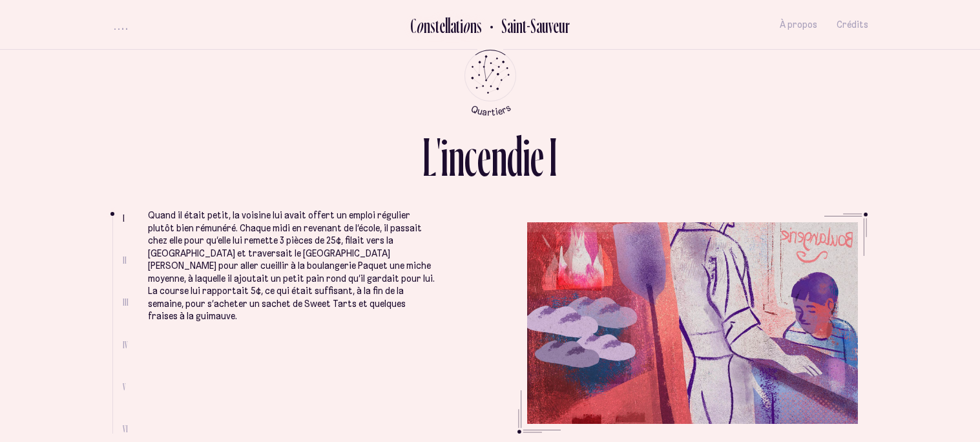 The image size is (980, 442). Describe the element at coordinates (124, 386) in the screenshot. I see `span: V` at that location.